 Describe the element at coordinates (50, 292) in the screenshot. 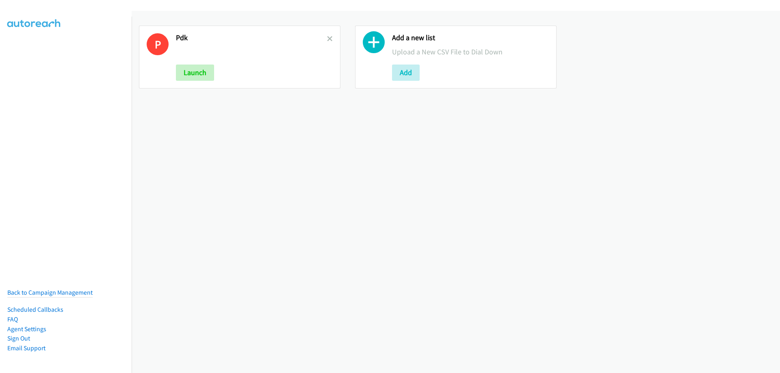

I see `a: Back to Campaign Management` at that location.